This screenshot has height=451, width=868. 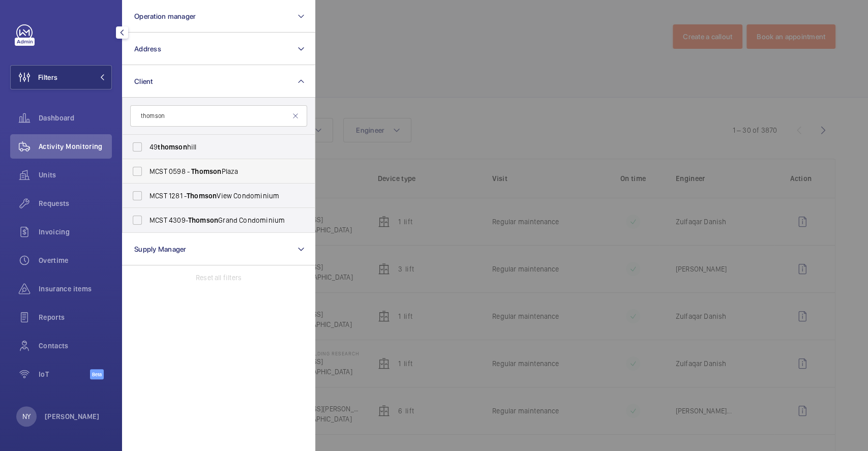 I want to click on span: Overtime, so click(x=75, y=260).